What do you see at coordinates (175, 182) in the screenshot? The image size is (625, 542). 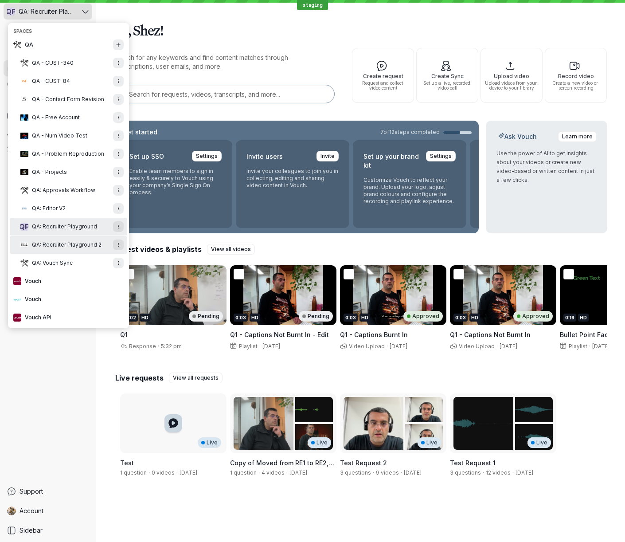 I see `p: Enable team members to sign in easily & securely to Vouch using your company’s Single Sign On pro...` at bounding box center [175, 182].